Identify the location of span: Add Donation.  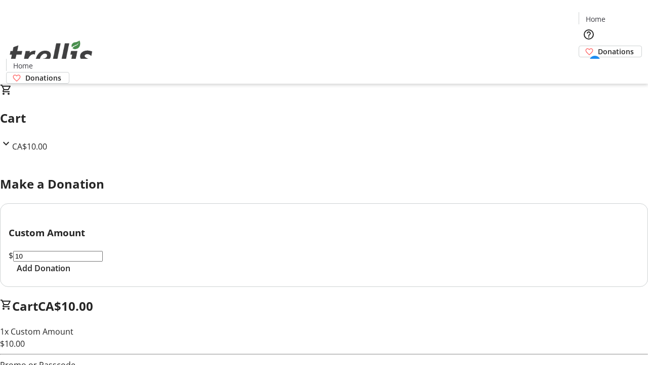
(44, 268).